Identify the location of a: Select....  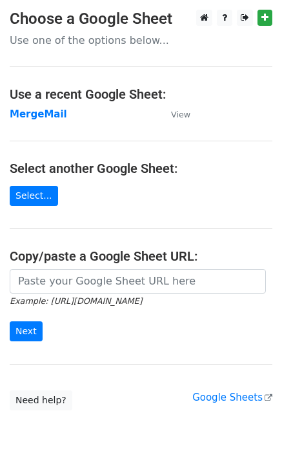
(34, 196).